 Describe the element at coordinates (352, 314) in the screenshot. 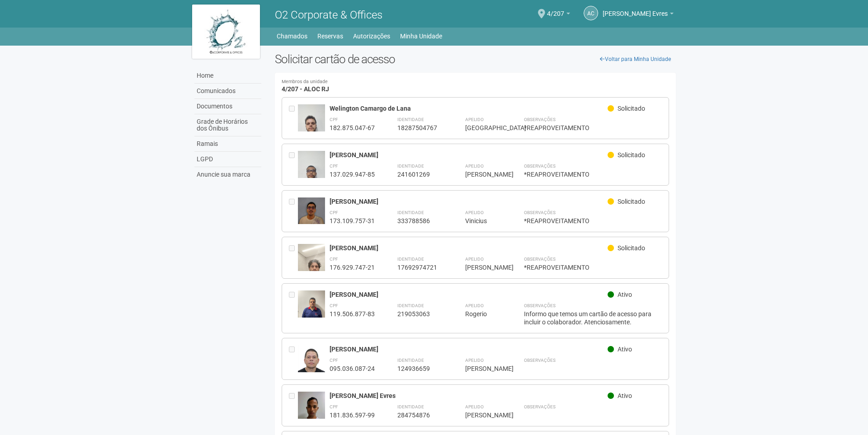

I see `div: 119.506.877-83` at that location.